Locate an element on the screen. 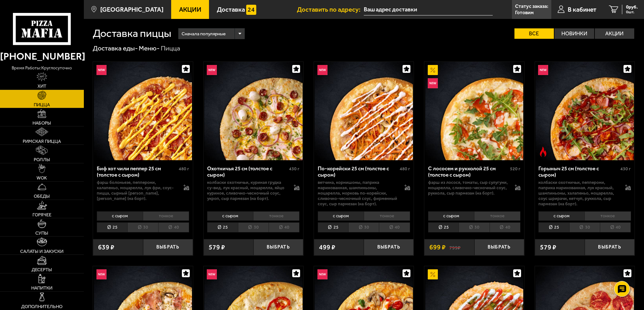 This screenshot has width=644, height=310. img: С лососем и рукколой 25 см (толстое с сыром) is located at coordinates (475, 111).